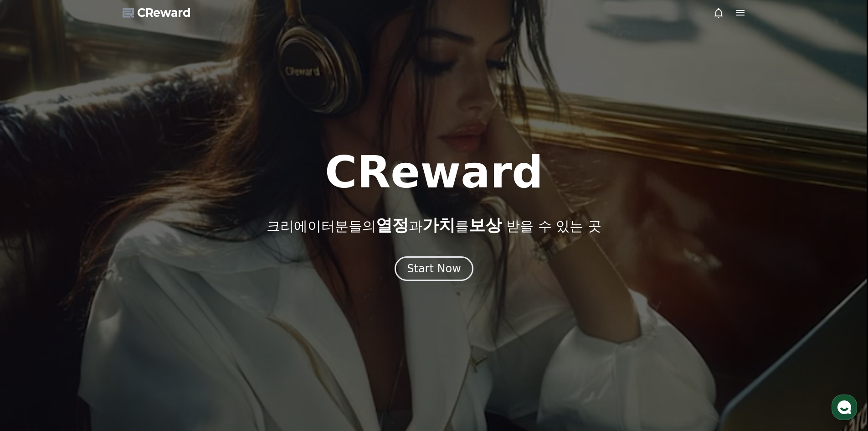 Image resolution: width=868 pixels, height=431 pixels. What do you see at coordinates (434, 269) in the screenshot?
I see `div: Start Now` at bounding box center [434, 269].